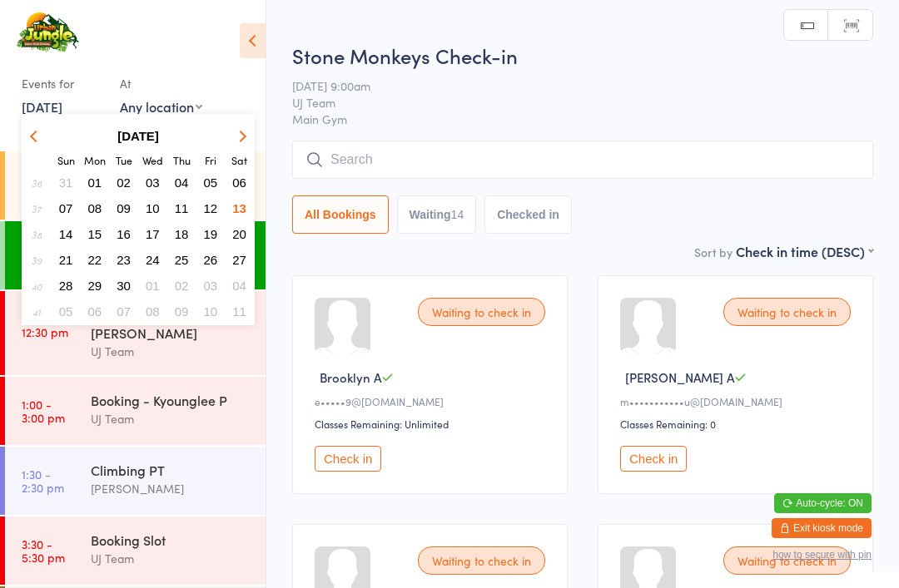 This screenshot has height=588, width=899. I want to click on small: Saturday, so click(239, 159).